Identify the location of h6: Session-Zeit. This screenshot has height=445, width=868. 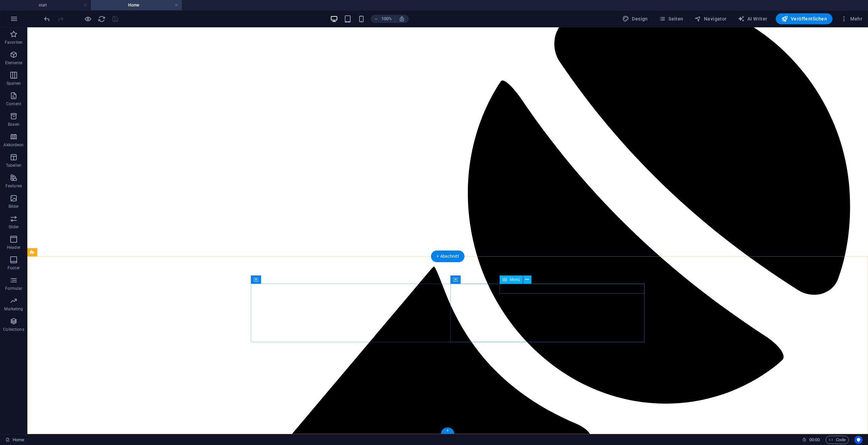
(811, 440).